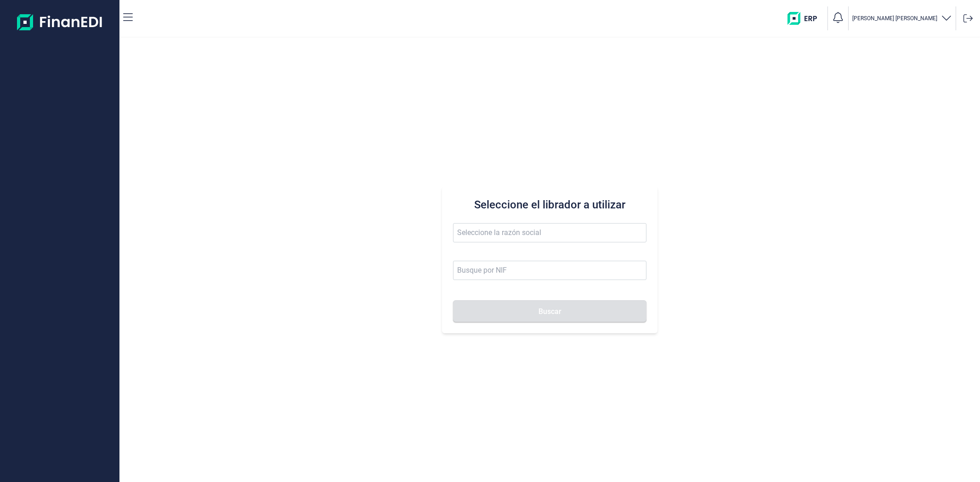 The height and width of the screenshot is (482, 980). I want to click on button: Buscar, so click(549, 311).